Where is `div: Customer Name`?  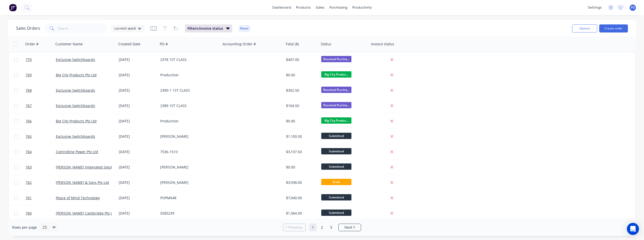 div: Customer Name is located at coordinates (69, 44).